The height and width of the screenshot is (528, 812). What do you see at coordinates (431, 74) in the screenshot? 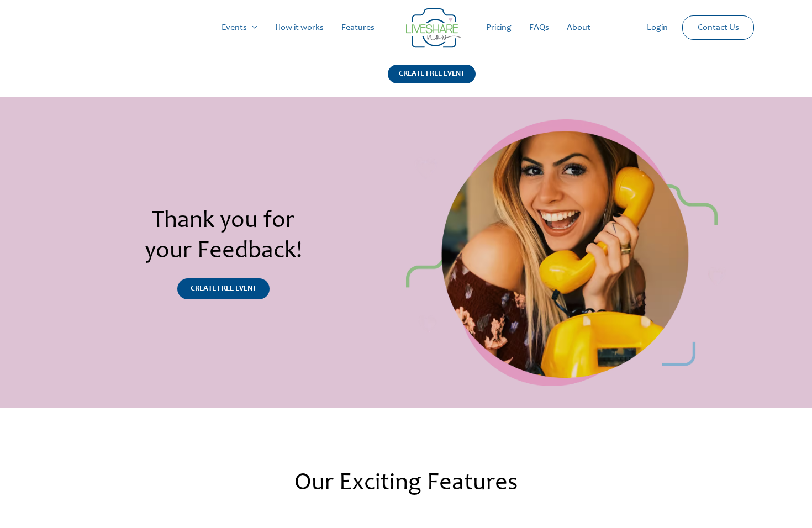
I see `div: CREATE FREE EVENT` at bounding box center [431, 74].